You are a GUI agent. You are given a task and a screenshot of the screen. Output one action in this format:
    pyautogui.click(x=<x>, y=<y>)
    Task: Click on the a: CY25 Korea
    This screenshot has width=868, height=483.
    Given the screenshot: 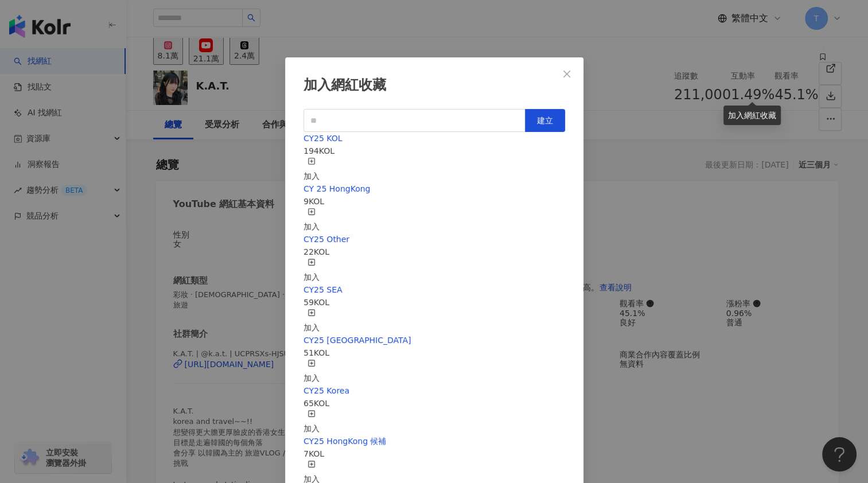 What is the action you would take?
    pyautogui.click(x=326, y=391)
    